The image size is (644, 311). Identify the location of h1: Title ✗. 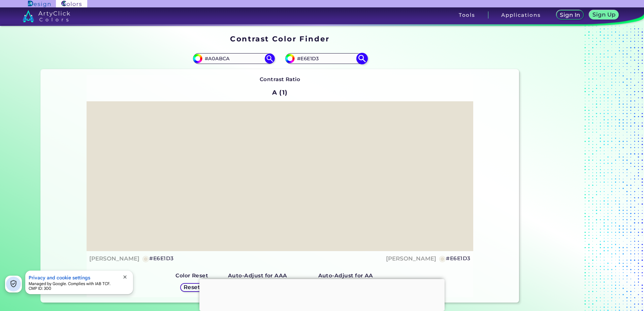
(280, 177).